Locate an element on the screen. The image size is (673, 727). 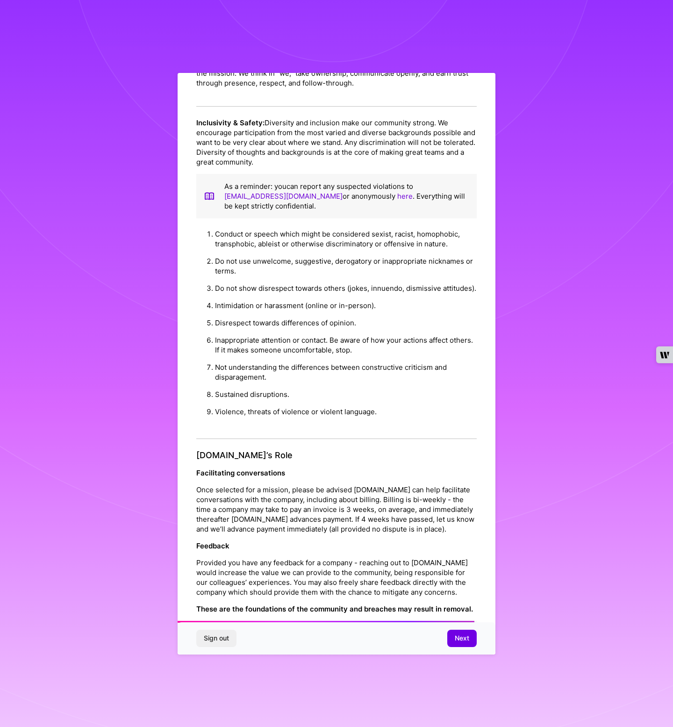
strong: Feedback is located at coordinates (213, 545).